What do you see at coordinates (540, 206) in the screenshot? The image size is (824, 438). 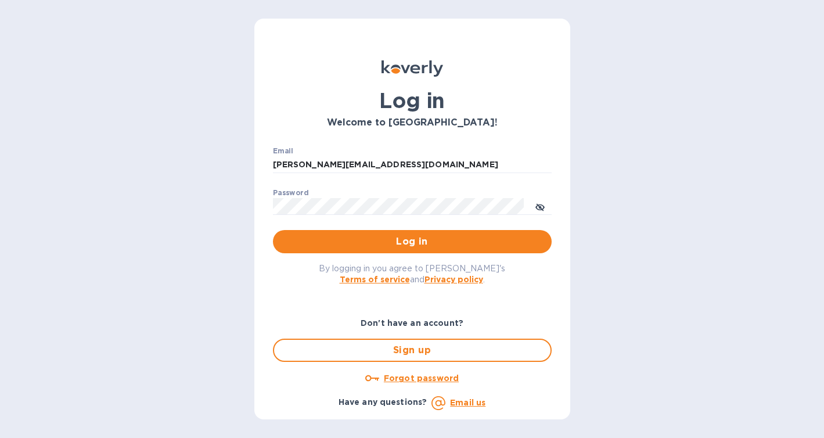 I see `button: toggle password visibility` at bounding box center [540, 206].